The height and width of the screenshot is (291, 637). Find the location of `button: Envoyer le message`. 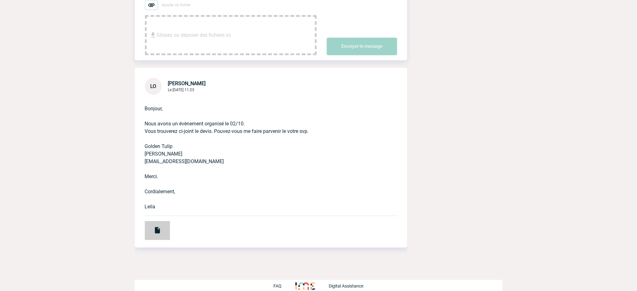

button: Envoyer le message is located at coordinates (362, 47).